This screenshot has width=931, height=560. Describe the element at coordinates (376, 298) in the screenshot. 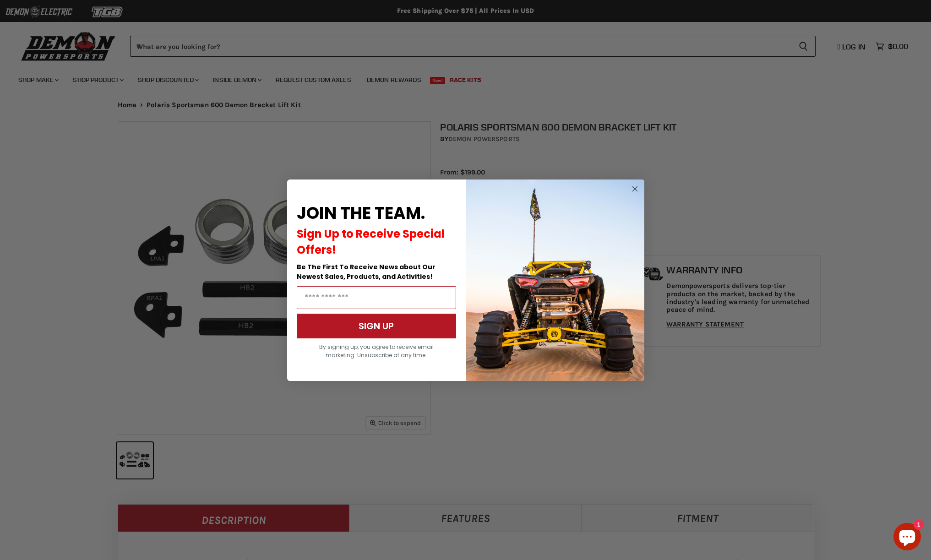

I see `input: Email Address` at that location.